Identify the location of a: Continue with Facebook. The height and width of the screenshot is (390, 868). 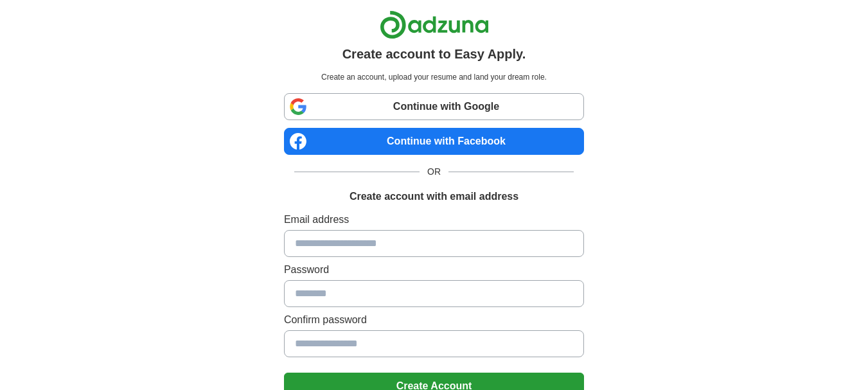
(434, 142).